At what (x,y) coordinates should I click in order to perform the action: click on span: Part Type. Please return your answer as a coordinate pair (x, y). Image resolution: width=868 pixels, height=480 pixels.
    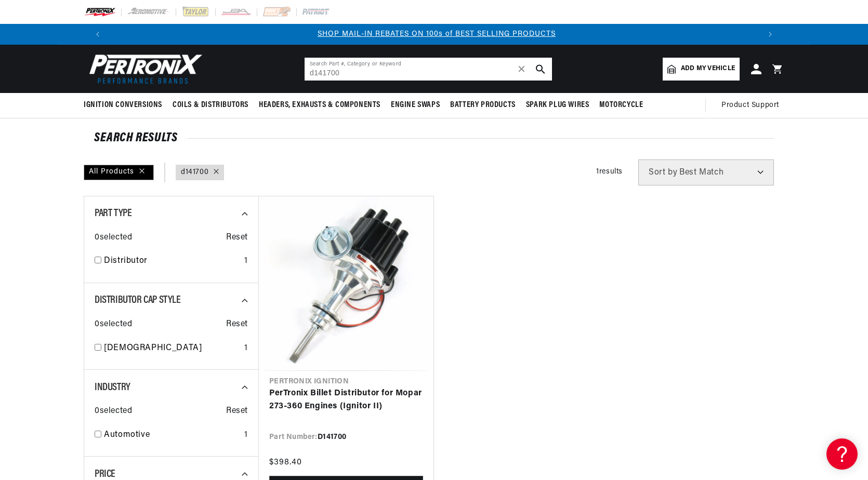
    Looking at the image, I should click on (113, 214).